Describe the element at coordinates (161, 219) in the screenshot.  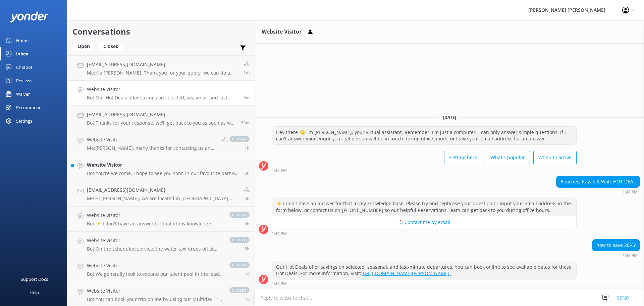
I see `a: Website VisitorBot:⚡ I don't have an answer for that in my knowledge base. Please try and rephras...` at that location.